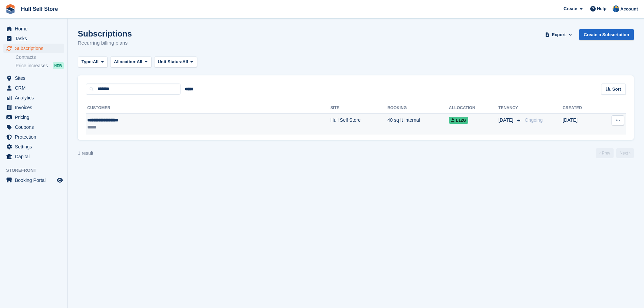  Describe the element at coordinates (208, 108) in the screenshot. I see `th: Customer` at that location.